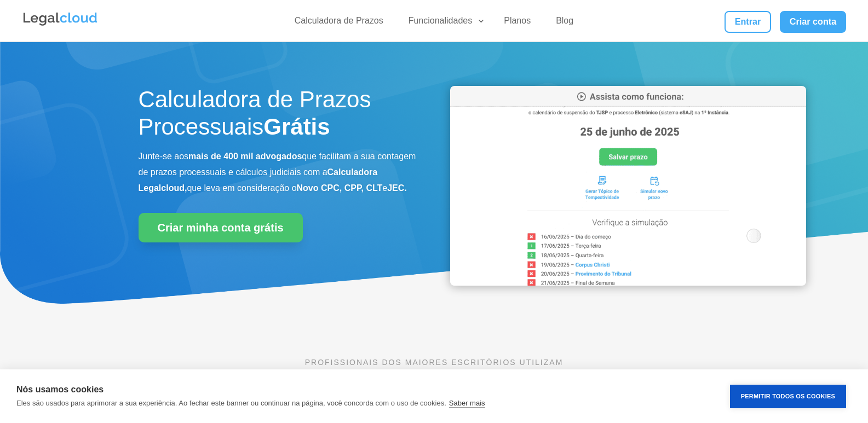 This screenshot has width=868, height=423. Describe the element at coordinates (565, 23) in the screenshot. I see `a: Blog` at that location.